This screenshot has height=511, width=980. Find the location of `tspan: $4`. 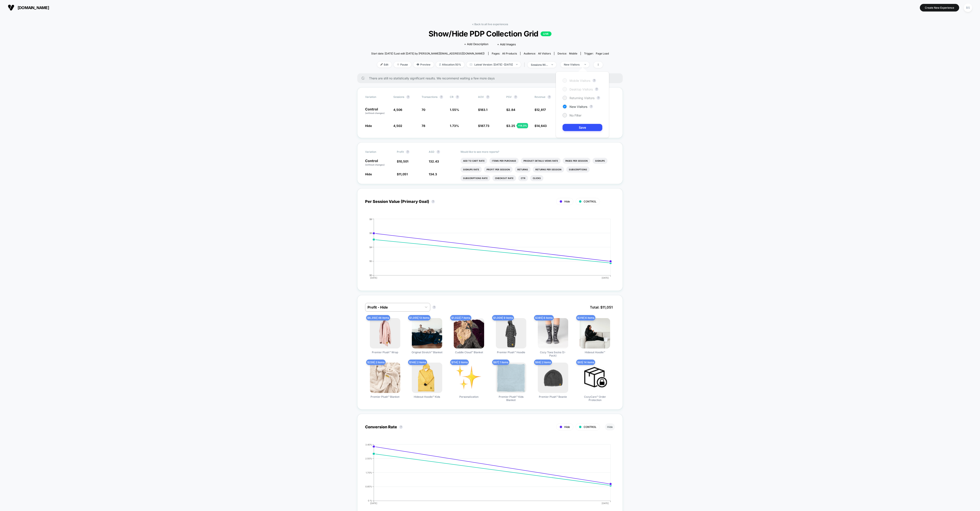

tspan: $4 is located at coordinates (370, 247).